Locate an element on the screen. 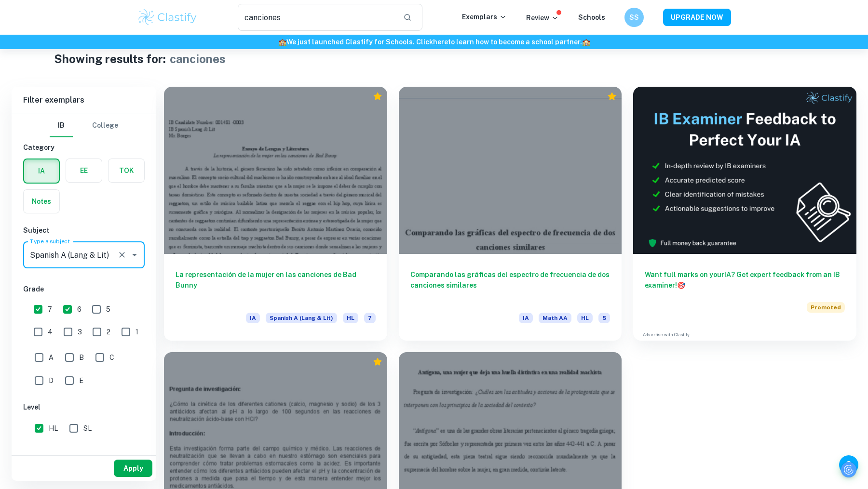  button: SS is located at coordinates (634, 17).